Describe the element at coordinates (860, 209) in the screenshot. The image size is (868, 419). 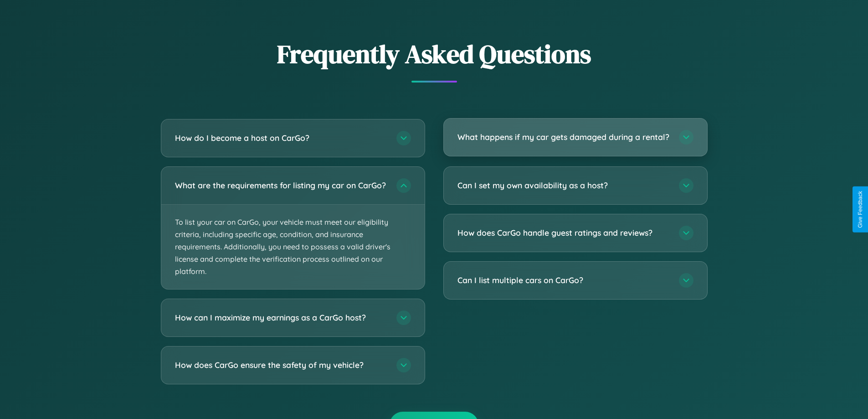
I see `div: Give Feedback` at that location.